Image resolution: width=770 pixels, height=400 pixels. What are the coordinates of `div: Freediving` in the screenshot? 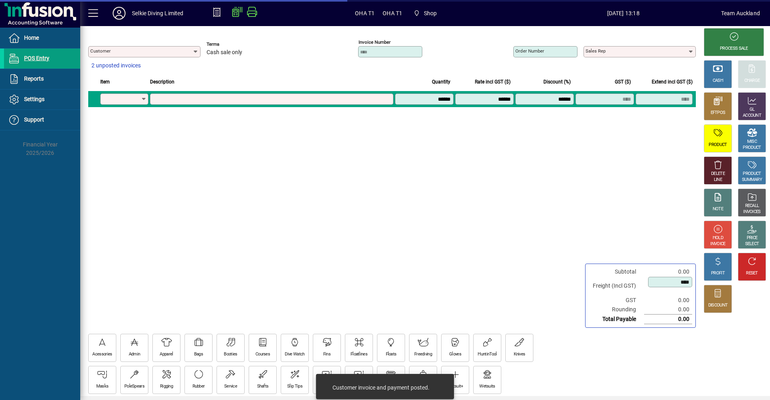 It's located at (423, 354).